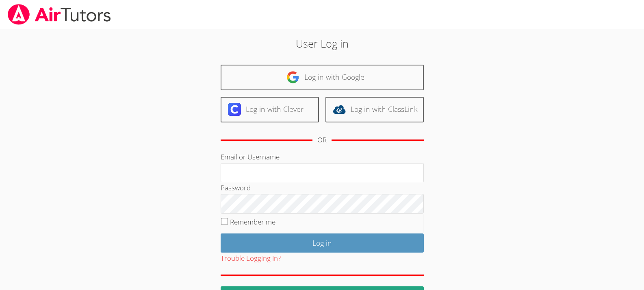 Image resolution: width=644 pixels, height=290 pixels. I want to click on a: Log in with Clever, so click(270, 109).